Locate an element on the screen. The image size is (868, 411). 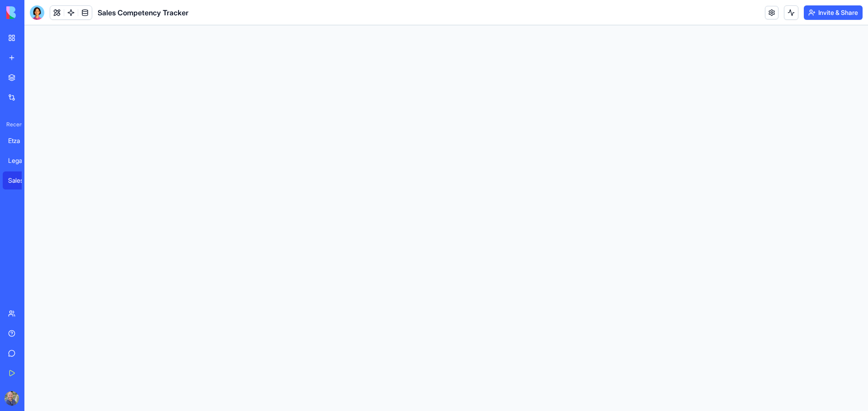
div: Etza Feedback Collection is located at coordinates (21, 141).